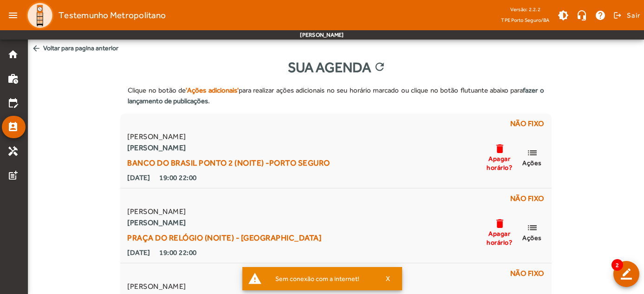  Describe the element at coordinates (94, 15) in the screenshot. I see `a: Testemunho Metropolitano` at that location.